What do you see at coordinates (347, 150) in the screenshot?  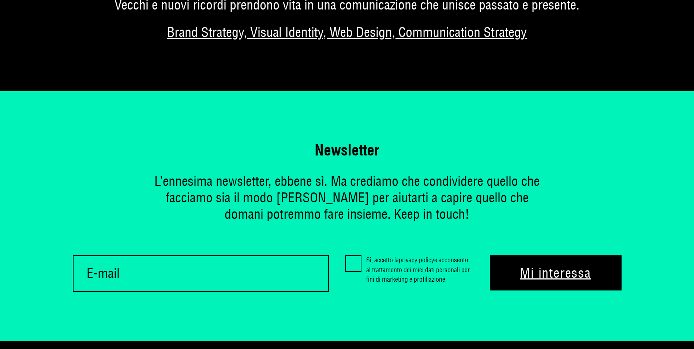 I see `h2: Newsletter` at bounding box center [347, 150].